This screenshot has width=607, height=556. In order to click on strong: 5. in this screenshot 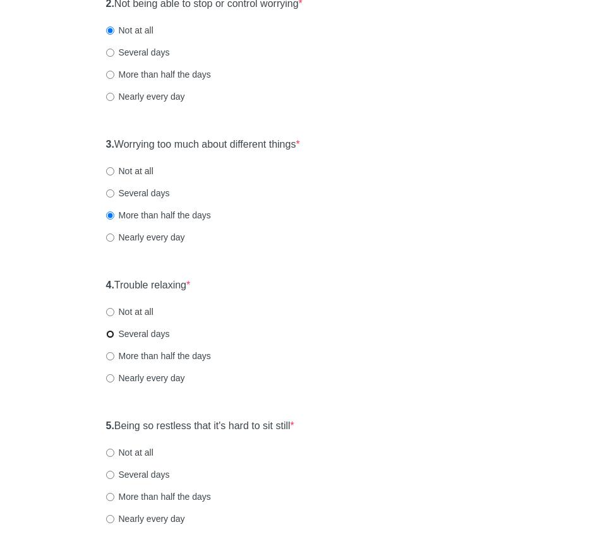, I will do `click(110, 425)`.